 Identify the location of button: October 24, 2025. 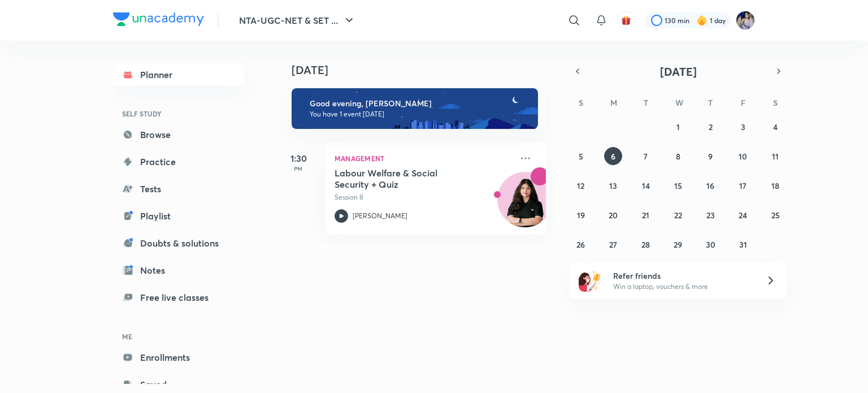
(743, 215).